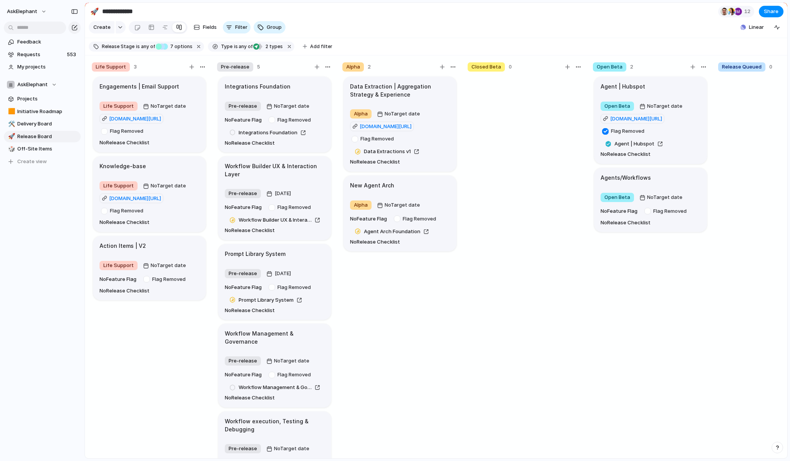 This screenshot has height=461, width=790. I want to click on span: 553, so click(72, 55).